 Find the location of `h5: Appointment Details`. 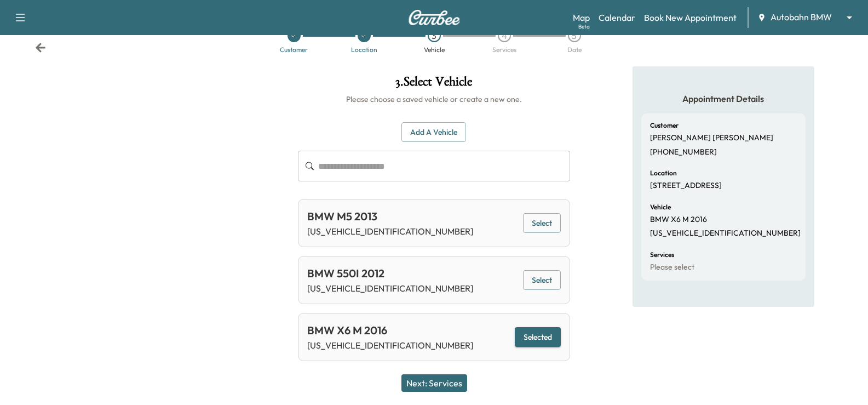

h5: Appointment Details is located at coordinates (724, 99).